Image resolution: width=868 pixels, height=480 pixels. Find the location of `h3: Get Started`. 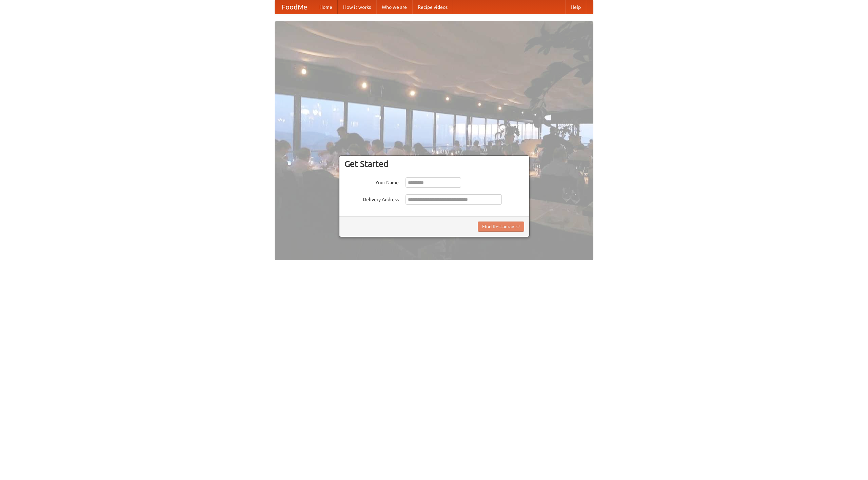

h3: Get Started is located at coordinates (434, 163).